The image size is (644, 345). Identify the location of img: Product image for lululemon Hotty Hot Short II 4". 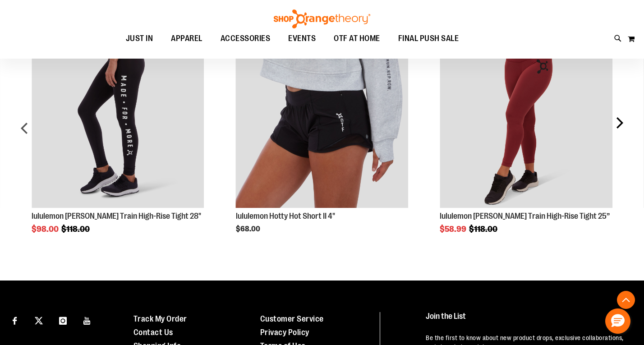
(322, 121).